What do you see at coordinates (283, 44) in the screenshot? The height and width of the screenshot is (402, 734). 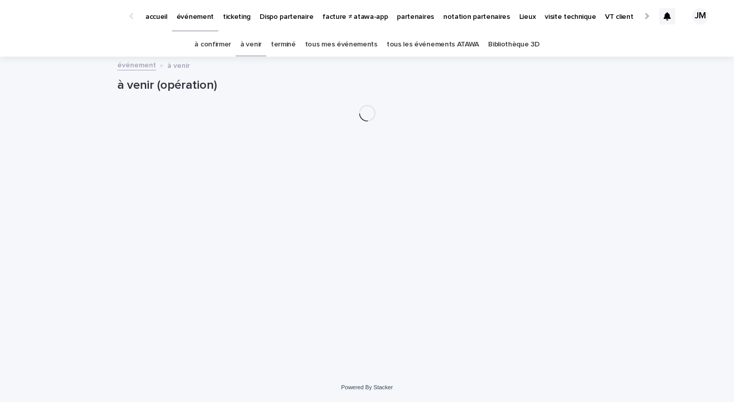 I see `a: terminé` at bounding box center [283, 44].